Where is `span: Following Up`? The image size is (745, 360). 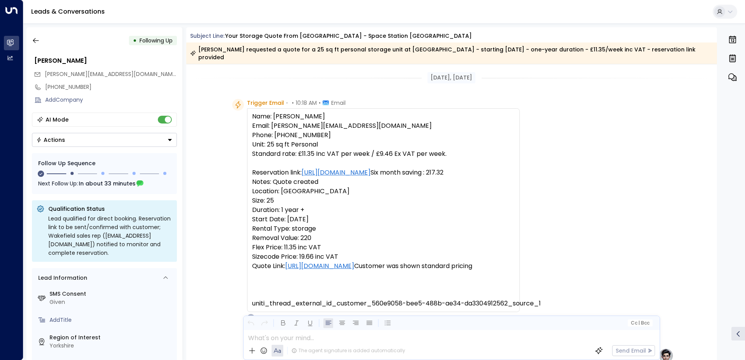 span: Following Up is located at coordinates (156, 41).